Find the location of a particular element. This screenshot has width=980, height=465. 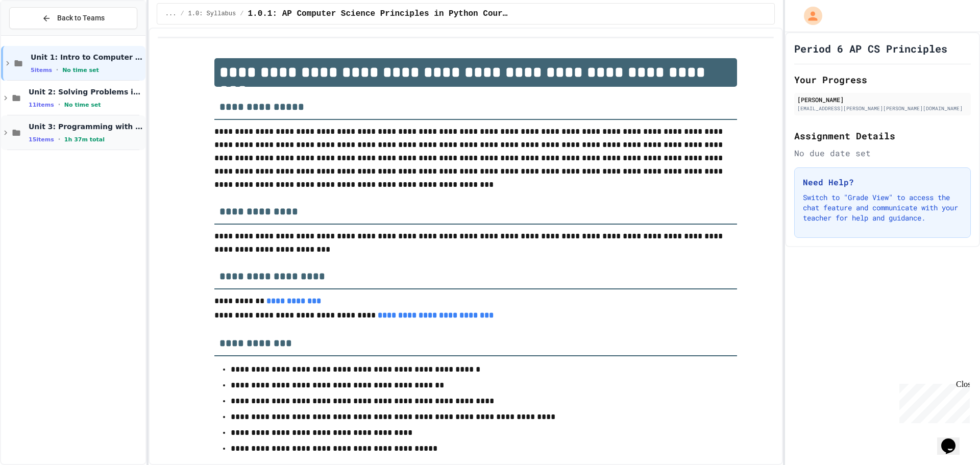

span: 1h 37m total is located at coordinates (84, 140).